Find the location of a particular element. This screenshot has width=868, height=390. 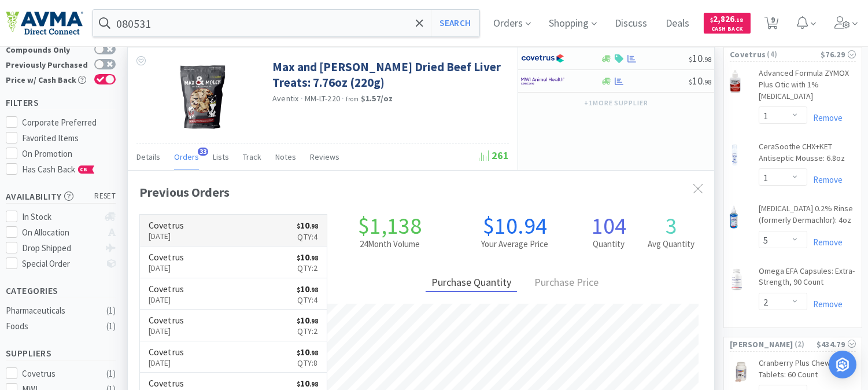

span: . 18 is located at coordinates (739, 20).